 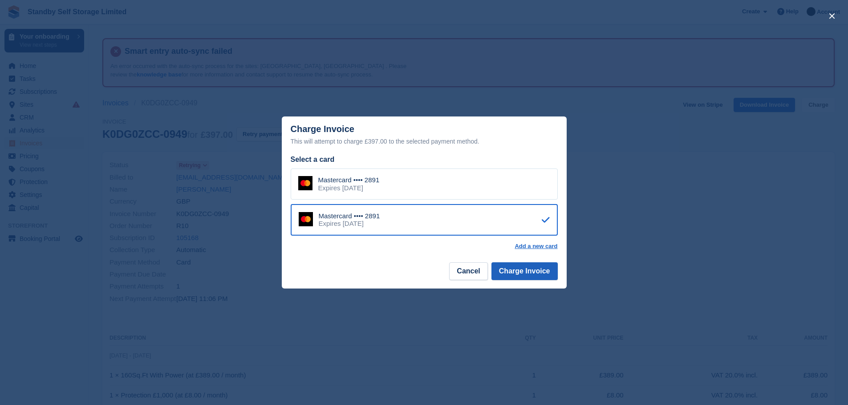 What do you see at coordinates (832, 16) in the screenshot?
I see `button: close` at bounding box center [832, 16].